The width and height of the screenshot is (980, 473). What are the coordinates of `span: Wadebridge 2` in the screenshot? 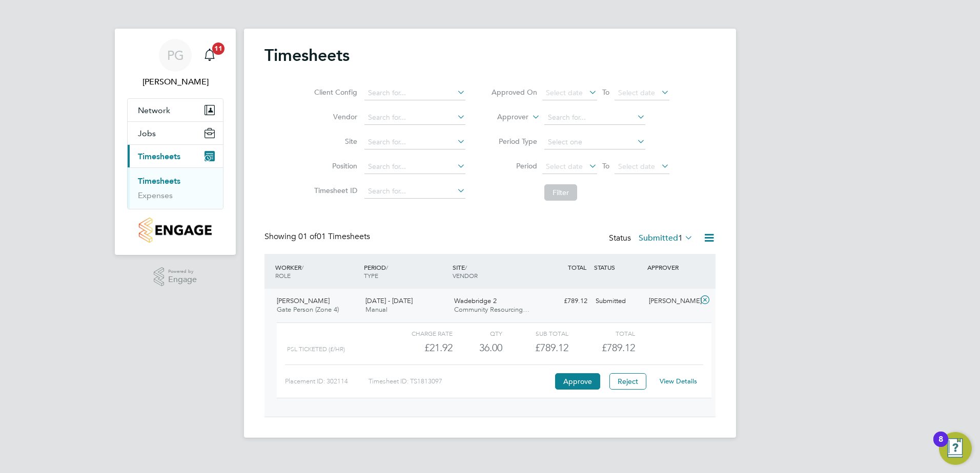 It's located at (475, 301).